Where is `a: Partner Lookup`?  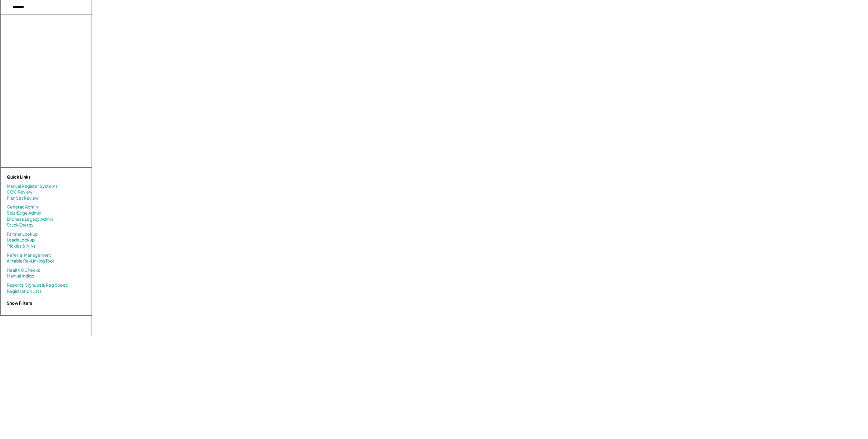 a: Partner Lookup is located at coordinates (22, 234).